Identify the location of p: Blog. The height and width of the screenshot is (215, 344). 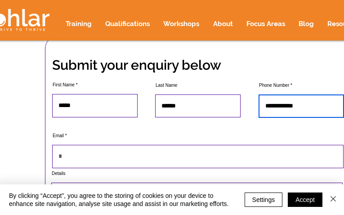
(306, 24).